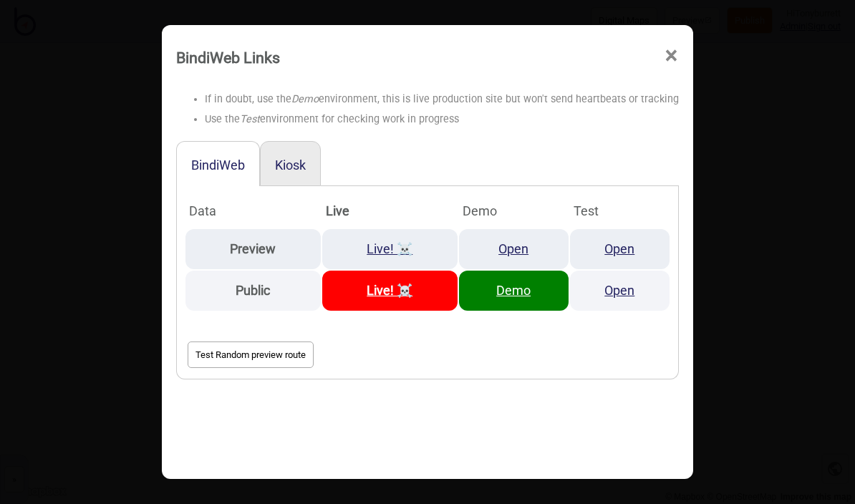 This screenshot has height=504, width=855. What do you see at coordinates (620, 212) in the screenshot?
I see `th: Test` at bounding box center [620, 212].